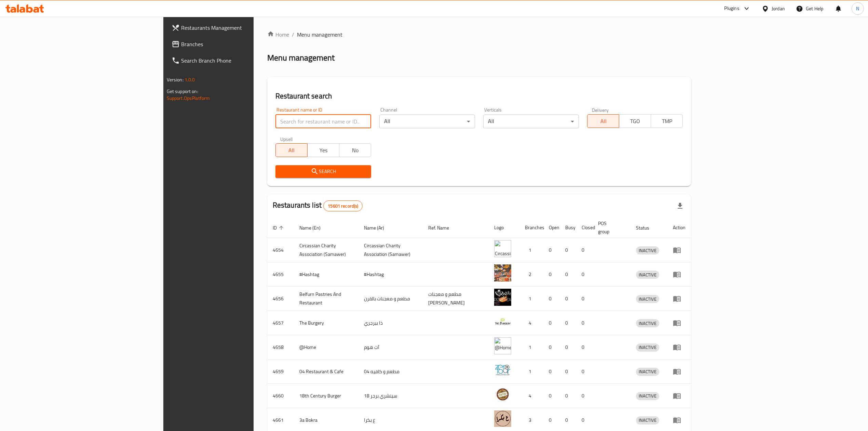 The height and width of the screenshot is (431, 868). Describe the element at coordinates (343, 206) in the screenshot. I see `span: 15601 record(s)` at that location.